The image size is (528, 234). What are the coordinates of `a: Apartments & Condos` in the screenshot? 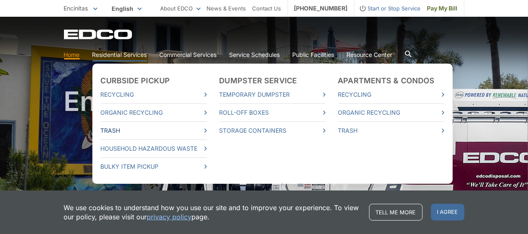 It's located at (386, 81).